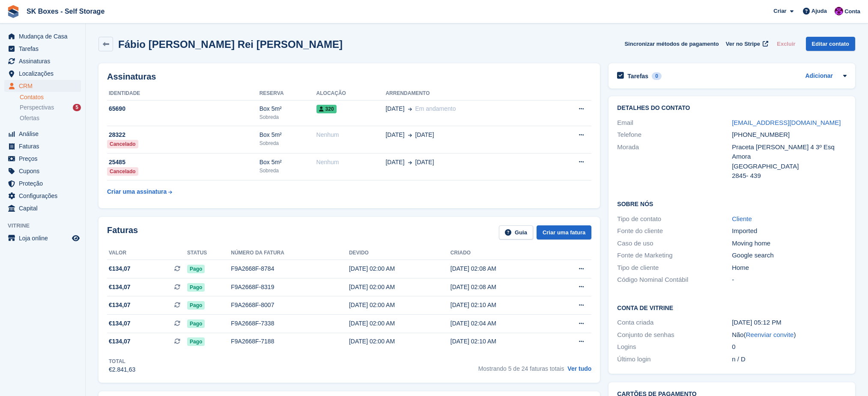  What do you see at coordinates (183, 108) in the screenshot?
I see `div: 65690` at bounding box center [183, 108].